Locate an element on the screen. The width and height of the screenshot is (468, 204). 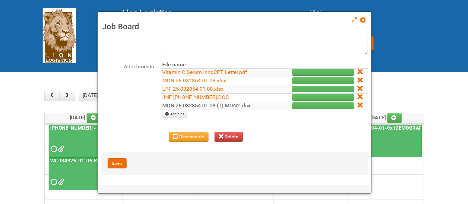
h3: Job Board is located at coordinates (235, 27).